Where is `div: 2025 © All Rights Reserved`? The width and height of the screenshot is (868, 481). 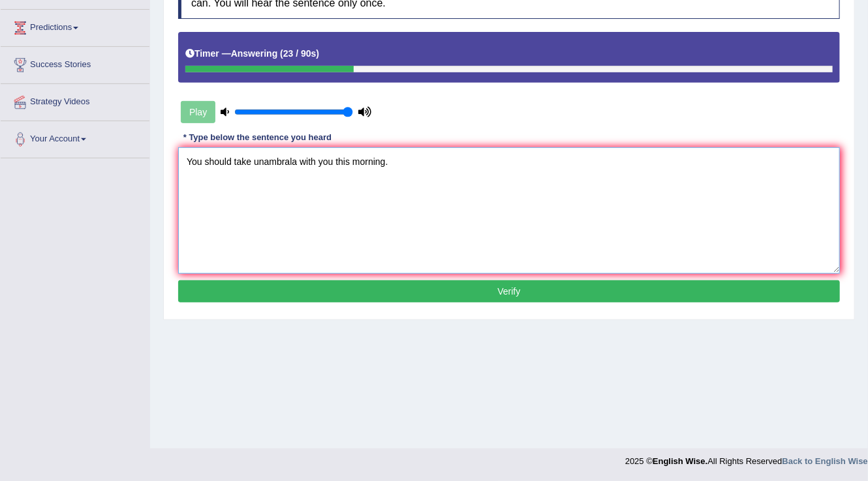 div: 2025 © All Rights Reserved is located at coordinates (747, 457).